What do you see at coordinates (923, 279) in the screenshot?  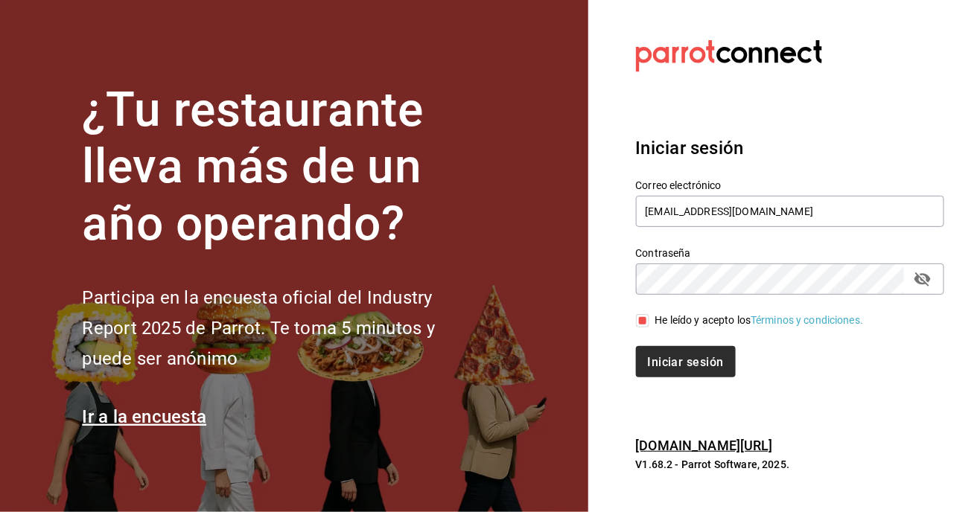 I see `button: campo de contraseña` at bounding box center [923, 279].